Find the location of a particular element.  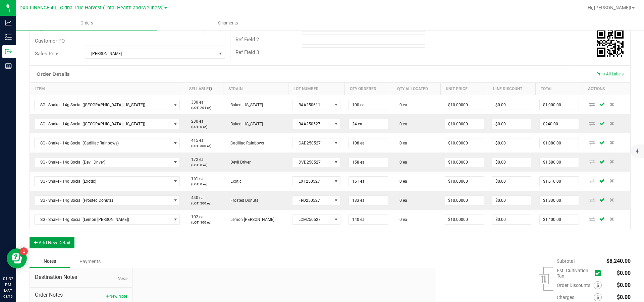

div: Notes is located at coordinates (50, 261).